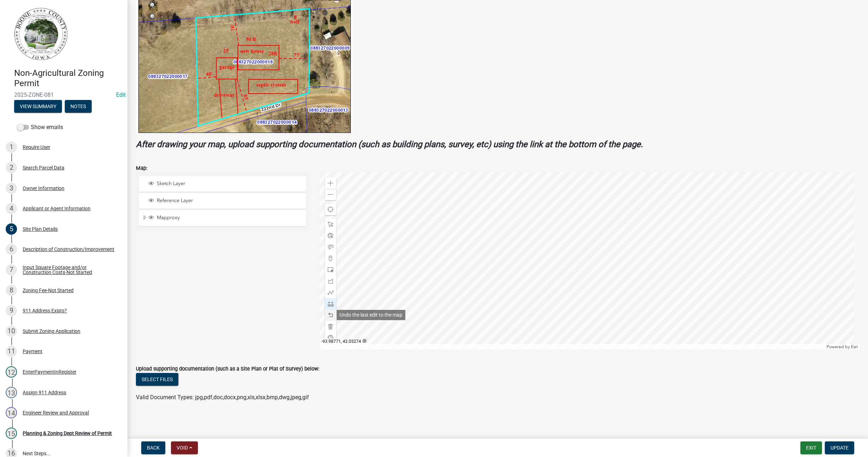 This screenshot has width=868, height=457. What do you see at coordinates (842, 347) in the screenshot?
I see `div: Powered by` at bounding box center [842, 347].